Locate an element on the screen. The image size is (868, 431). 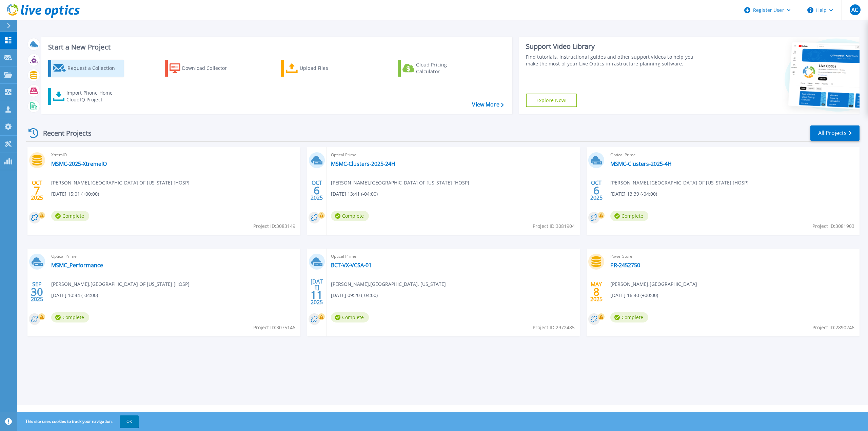
span: PowerStore is located at coordinates (732, 257).